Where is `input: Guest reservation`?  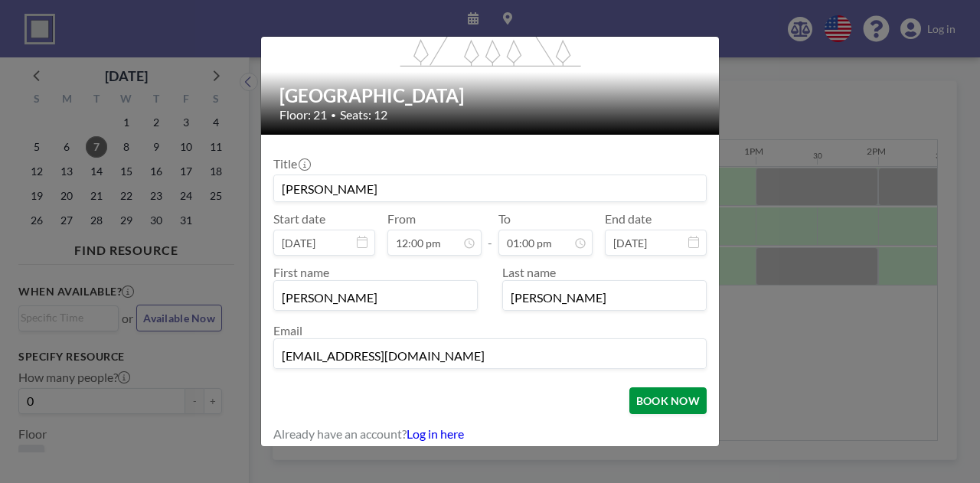 input: Guest reservation is located at coordinates (490, 188).